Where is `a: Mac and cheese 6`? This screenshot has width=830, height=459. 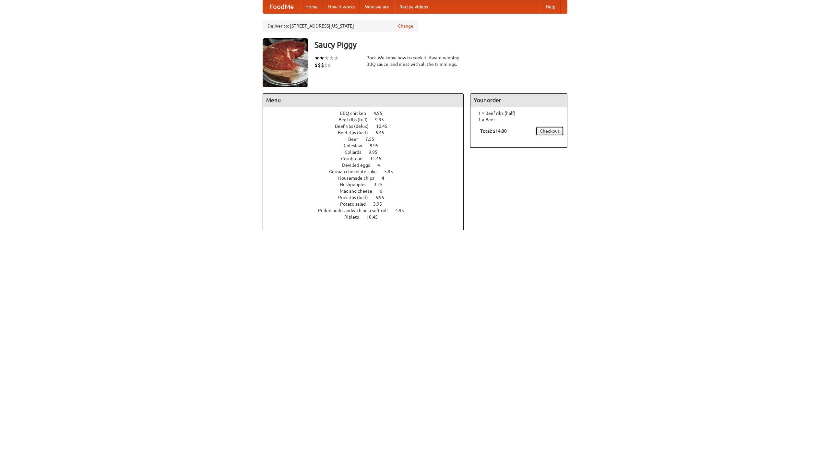
a: Mac and cheese 6 is located at coordinates (367, 191).